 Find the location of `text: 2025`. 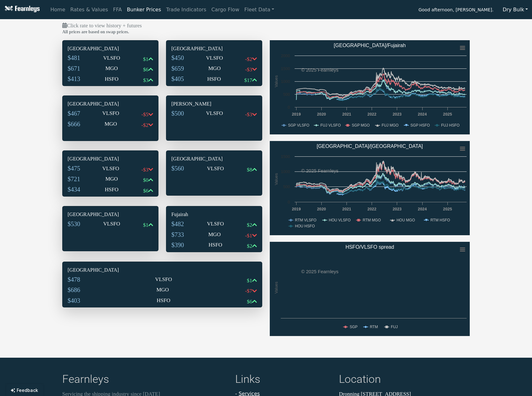

text: 2025 is located at coordinates (448, 114).